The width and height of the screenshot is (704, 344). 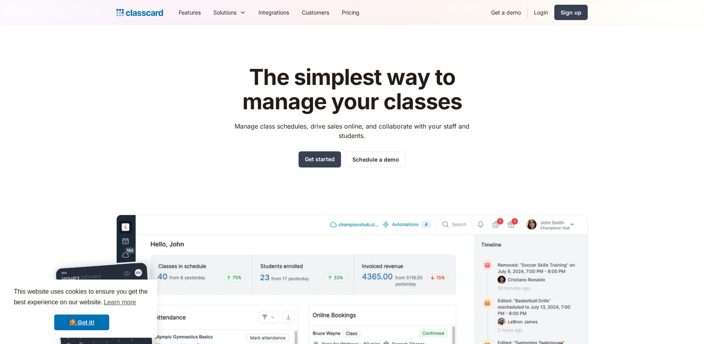 What do you see at coordinates (82, 308) in the screenshot?
I see `div: cookieconsent` at bounding box center [82, 308].